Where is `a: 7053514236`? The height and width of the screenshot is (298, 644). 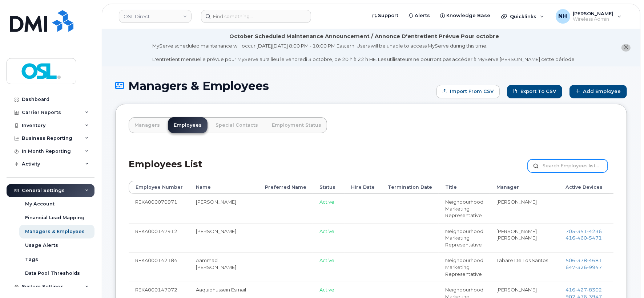 a: 7053514236 is located at coordinates (584, 231).